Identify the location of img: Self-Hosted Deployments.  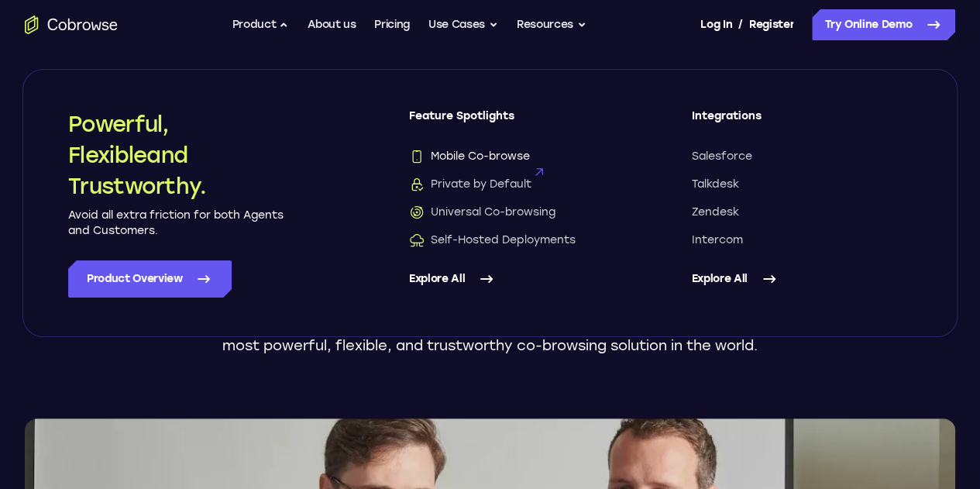
(416, 240).